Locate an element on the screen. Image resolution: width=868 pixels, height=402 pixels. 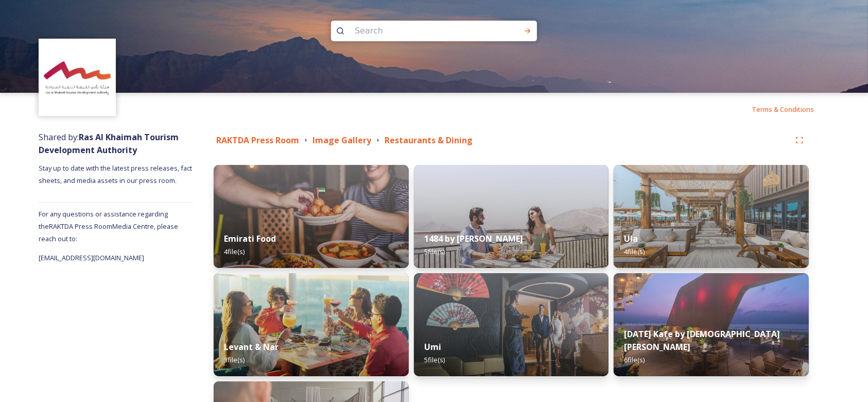
strong: Levant & Nar is located at coordinates (252, 347).